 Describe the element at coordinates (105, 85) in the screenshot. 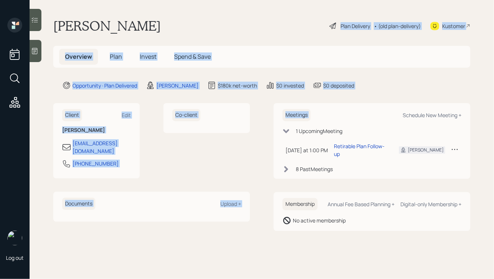

I see `div: Opportunity · Plan Delivered` at that location.